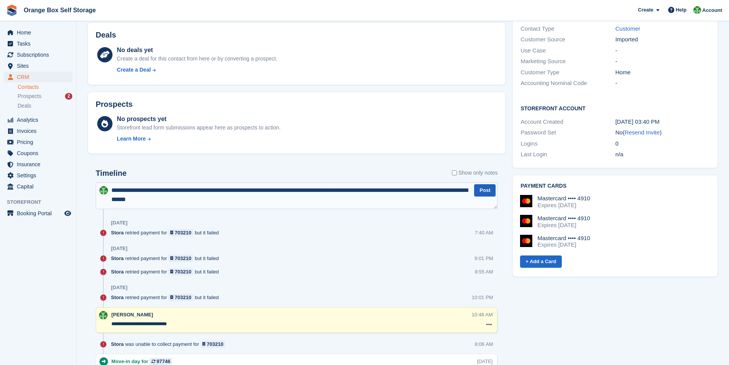  I want to click on img: stora-icon-8386f47178a22dfd0bd8f6a31ec36ba5ce8667c1dd55bd0f319d3a0aa187defe.svg, so click(12, 10).